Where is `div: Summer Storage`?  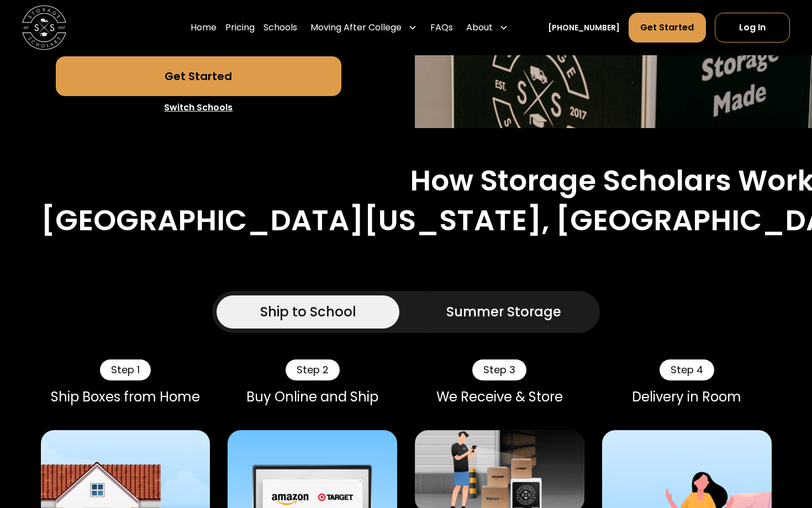
div: Summer Storage is located at coordinates (503, 312).